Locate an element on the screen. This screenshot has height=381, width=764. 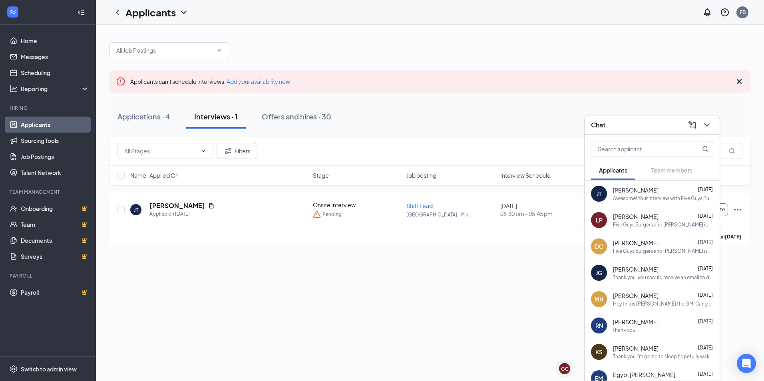
svg: QuestionInfo is located at coordinates (725, 12).